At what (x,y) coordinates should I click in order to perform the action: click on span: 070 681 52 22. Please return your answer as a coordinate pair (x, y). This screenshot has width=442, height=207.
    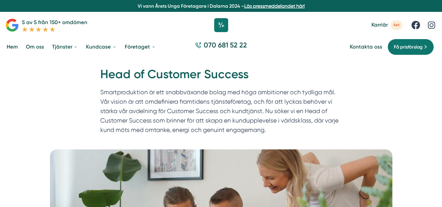
    Looking at the image, I should click on (225, 45).